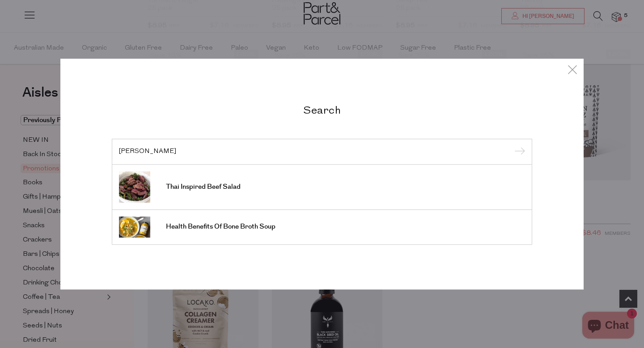 The width and height of the screenshot is (644, 348). I want to click on h2: Search, so click(322, 110).